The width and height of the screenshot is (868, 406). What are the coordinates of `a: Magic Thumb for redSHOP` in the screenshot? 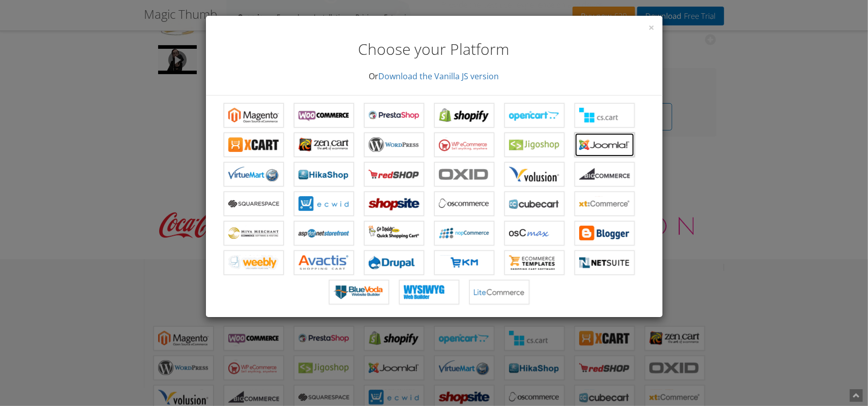 It's located at (394, 175).